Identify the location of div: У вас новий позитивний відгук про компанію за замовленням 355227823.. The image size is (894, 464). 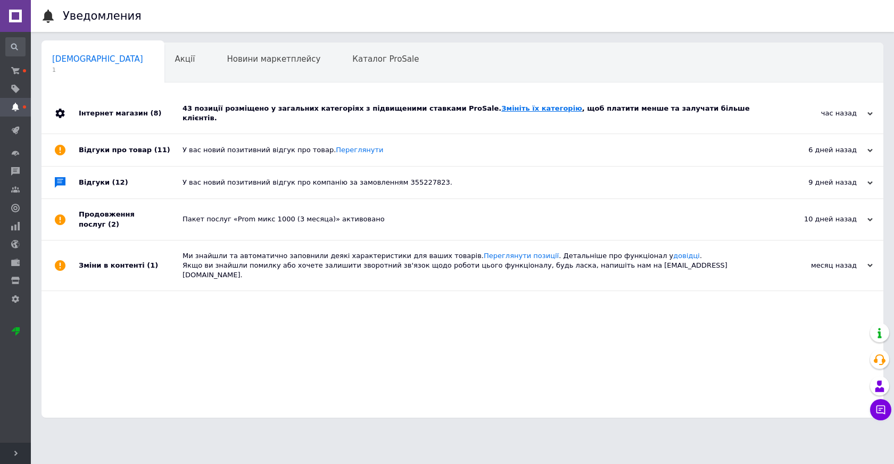
(474, 182).